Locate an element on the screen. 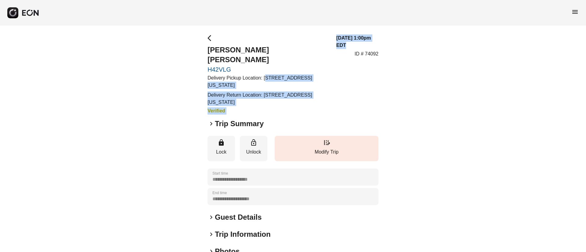  p: ID # 74092 is located at coordinates (366, 54).